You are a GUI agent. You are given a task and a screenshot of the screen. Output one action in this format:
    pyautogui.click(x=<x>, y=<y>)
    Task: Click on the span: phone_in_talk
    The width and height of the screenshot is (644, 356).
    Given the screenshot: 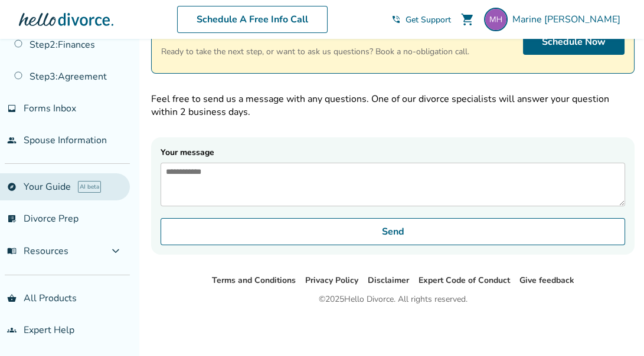 What is the action you would take?
    pyautogui.click(x=396, y=19)
    